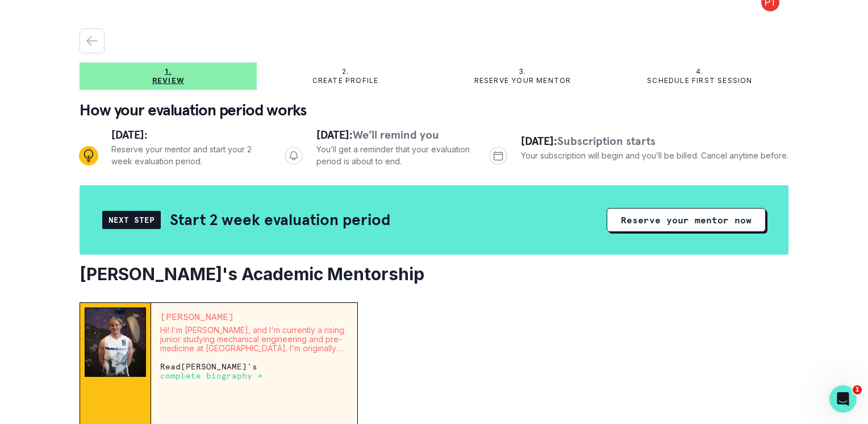 The height and width of the screenshot is (424, 868). What do you see at coordinates (280, 219) in the screenshot?
I see `h2: Start 2 week evaluation period` at bounding box center [280, 219].